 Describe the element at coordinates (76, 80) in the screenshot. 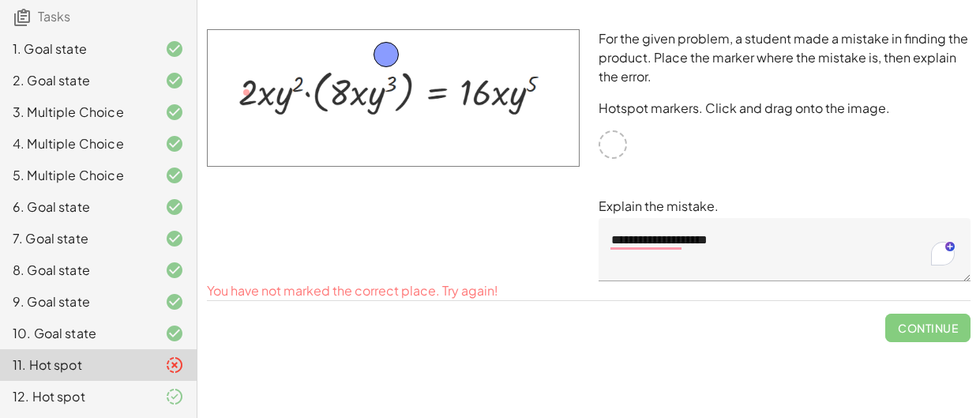

I see `div: 2. Goal state` at that location.